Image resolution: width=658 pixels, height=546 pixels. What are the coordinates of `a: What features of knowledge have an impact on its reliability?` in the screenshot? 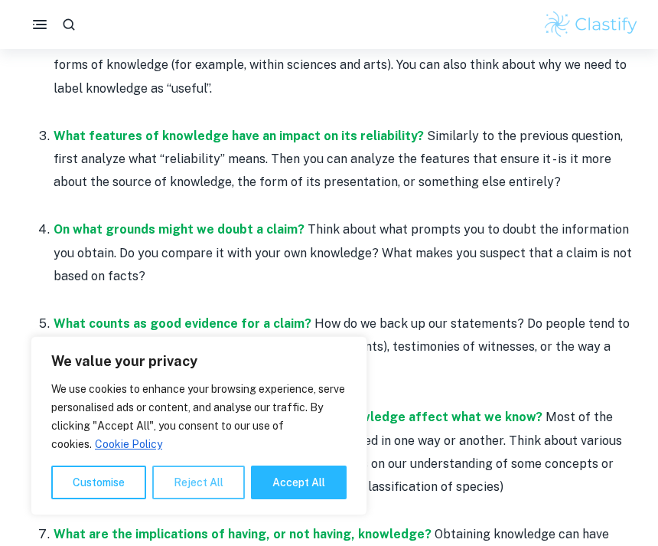 It's located at (239, 136).